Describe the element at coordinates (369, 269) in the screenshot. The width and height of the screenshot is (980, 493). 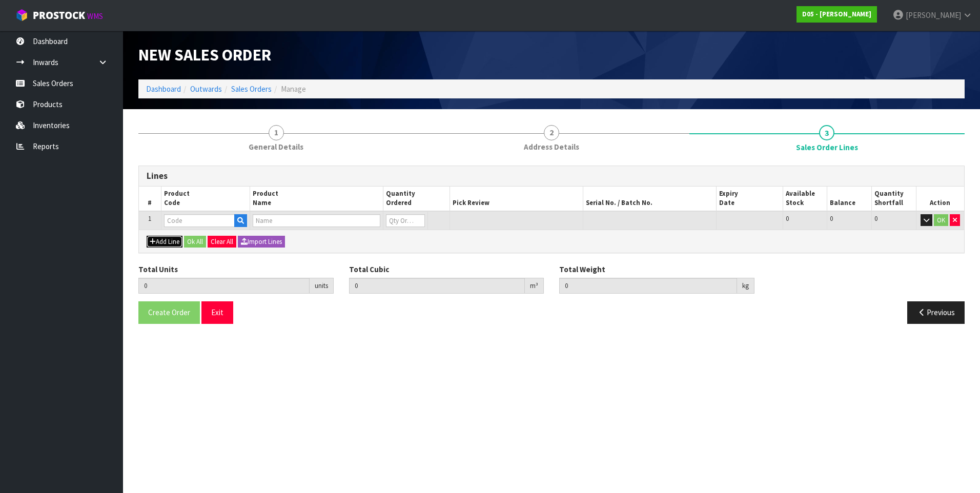
I see `label: Total Cubic` at that location.